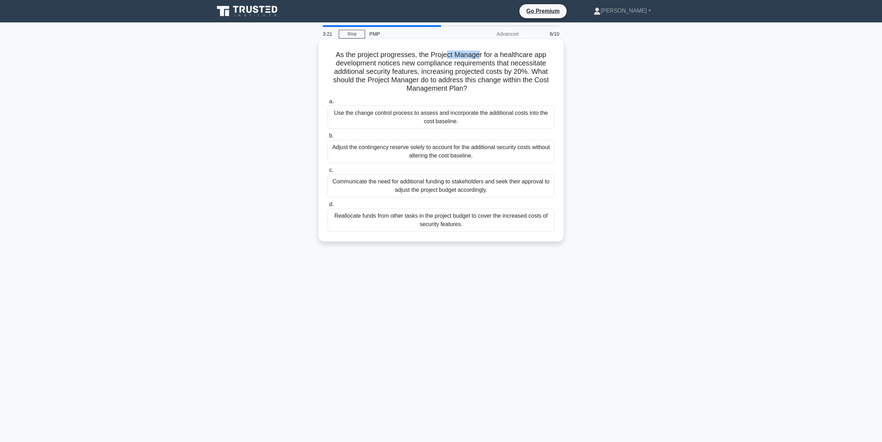  What do you see at coordinates (352, 34) in the screenshot?
I see `a: Stop` at bounding box center [352, 34].